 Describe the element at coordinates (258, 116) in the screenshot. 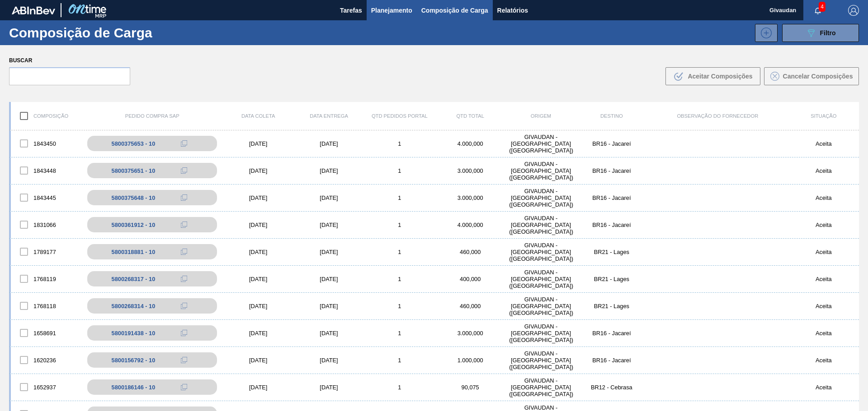

I see `div: Data coleta` at that location.